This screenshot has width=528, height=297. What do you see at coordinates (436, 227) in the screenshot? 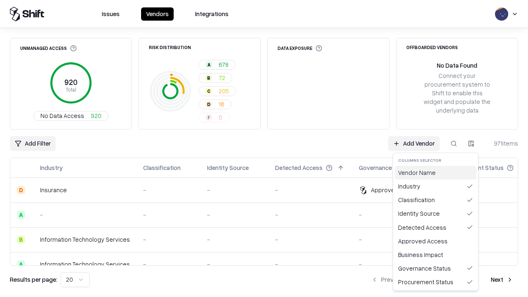
I see `div: Detected Access` at bounding box center [436, 227].